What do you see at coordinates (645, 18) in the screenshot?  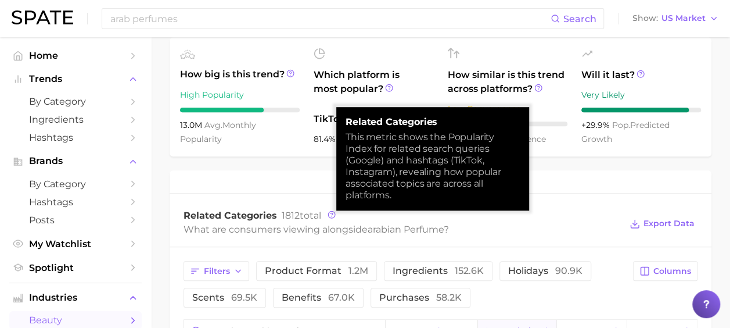 I see `span: Show` at bounding box center [645, 18].